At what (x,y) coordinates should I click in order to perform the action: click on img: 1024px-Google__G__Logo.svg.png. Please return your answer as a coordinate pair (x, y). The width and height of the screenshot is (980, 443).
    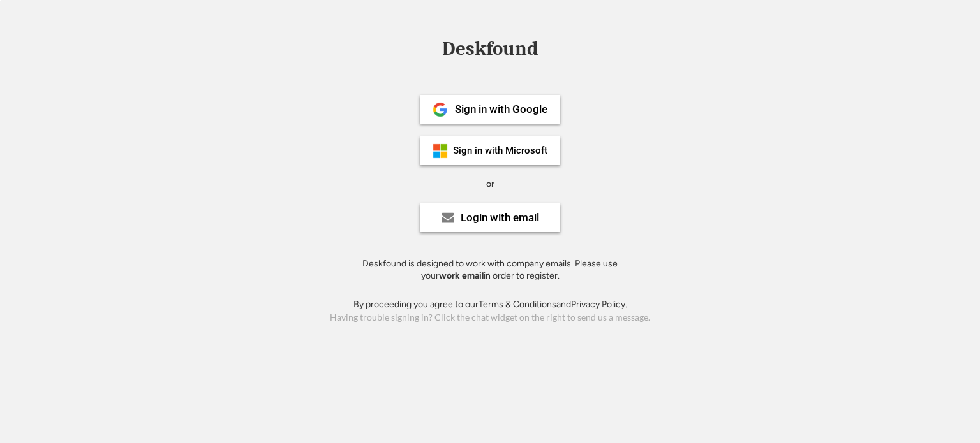
    Looking at the image, I should click on (440, 110).